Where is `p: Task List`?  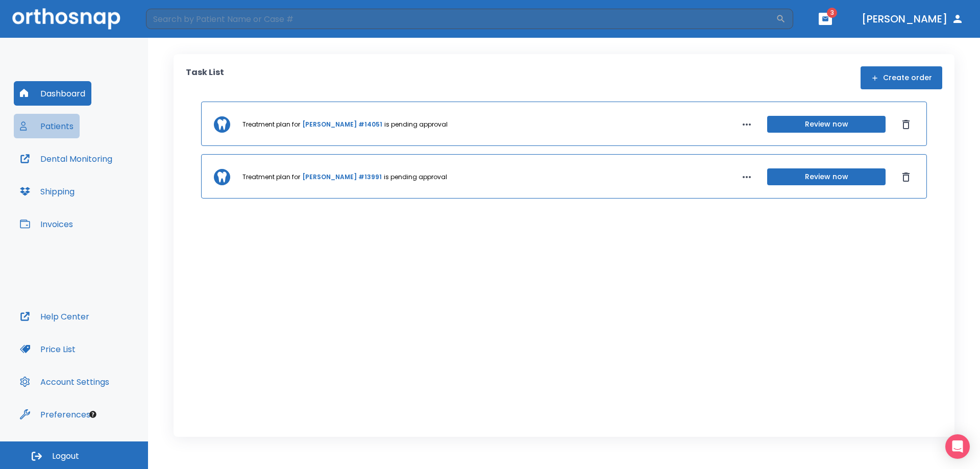 p: Task List is located at coordinates (204, 77).